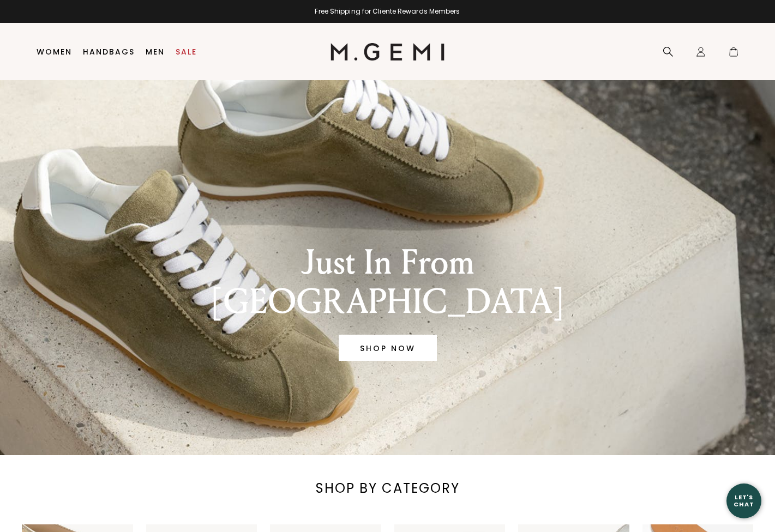 Image resolution: width=775 pixels, height=532 pixels. Describe the element at coordinates (744, 500) in the screenshot. I see `div: Let's Chat` at that location.